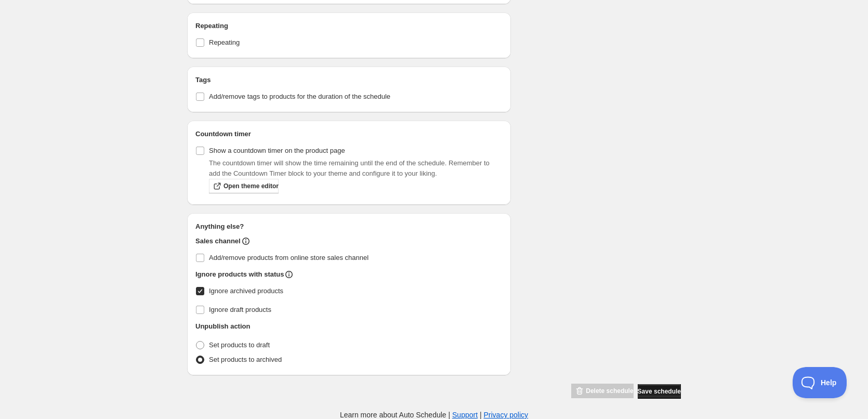 The height and width of the screenshot is (419, 868). I want to click on h2: Countdown timer, so click(349, 135).